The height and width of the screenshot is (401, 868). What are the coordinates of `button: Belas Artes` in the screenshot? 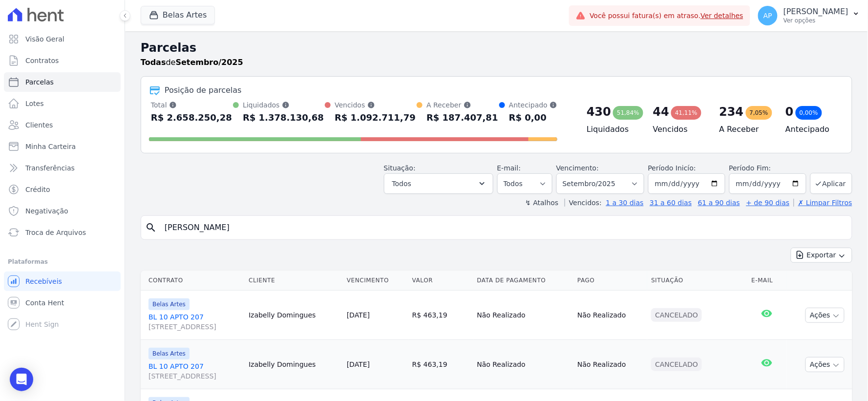 It's located at (178, 15).